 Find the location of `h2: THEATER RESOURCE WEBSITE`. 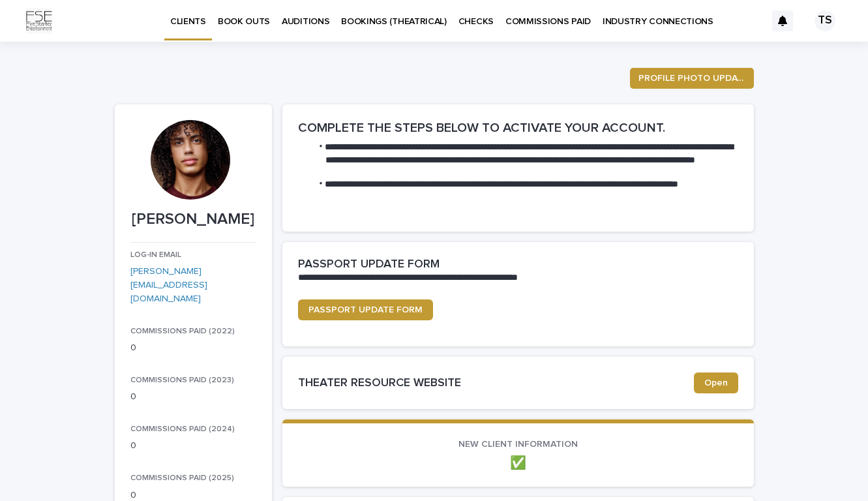

h2: THEATER RESOURCE WEBSITE is located at coordinates (495, 384).